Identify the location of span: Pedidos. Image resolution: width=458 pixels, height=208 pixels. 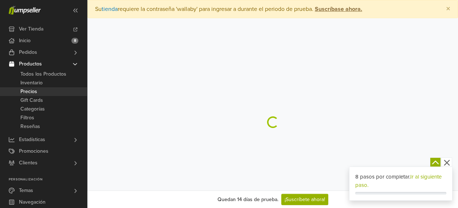
(28, 52).